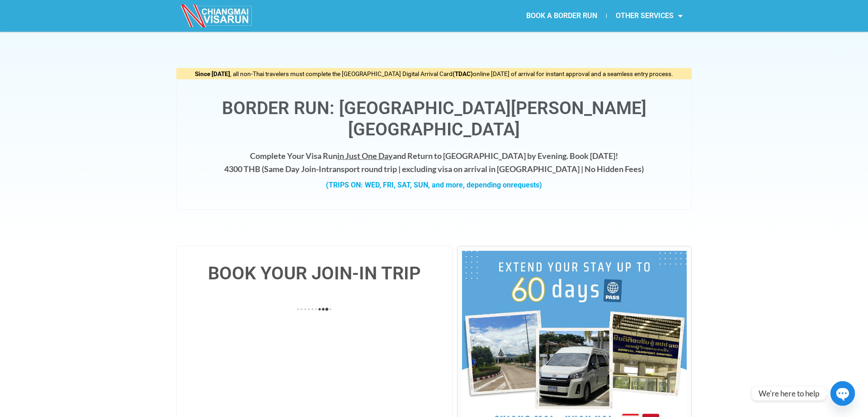 Image resolution: width=868 pixels, height=417 pixels. Describe the element at coordinates (563, 16) in the screenshot. I see `nav: Menu` at that location.